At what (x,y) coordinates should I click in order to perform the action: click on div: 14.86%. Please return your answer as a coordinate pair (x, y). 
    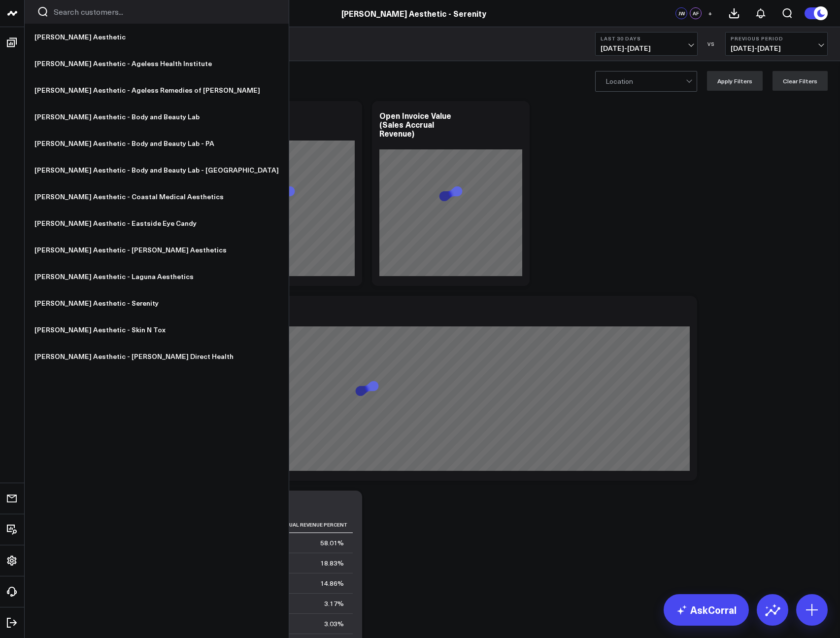
    Looking at the image, I should click on (332, 583).